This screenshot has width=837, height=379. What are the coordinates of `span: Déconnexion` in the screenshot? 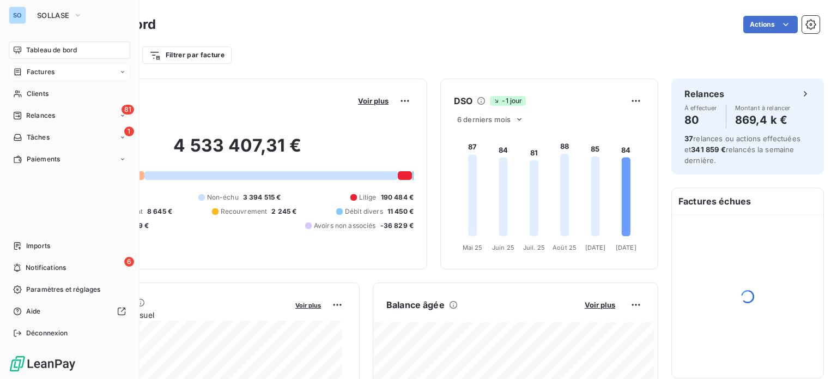 It's located at (47, 333).